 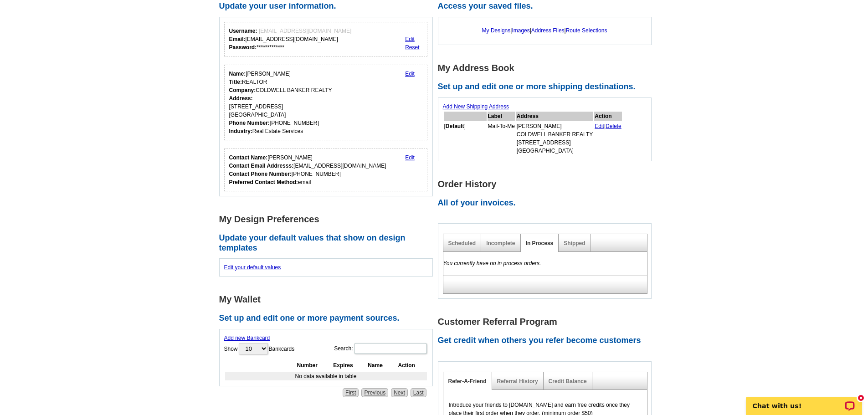 I want to click on h2: Access your saved files., so click(x=547, y=6).